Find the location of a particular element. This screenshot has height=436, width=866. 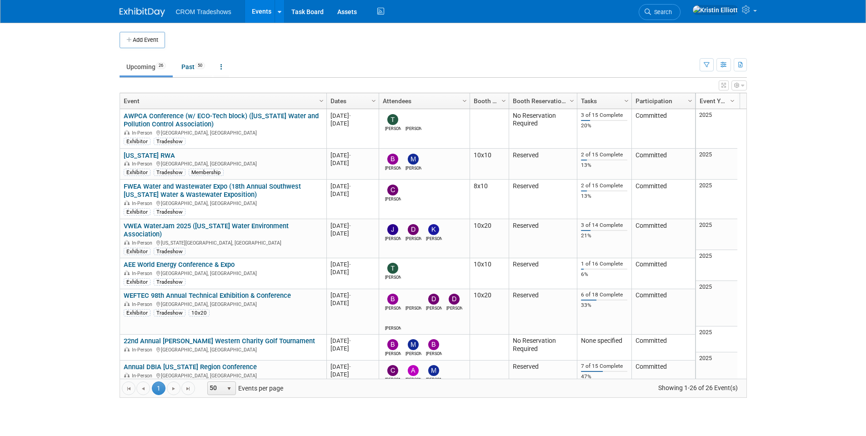

span: 26 is located at coordinates (161, 65).